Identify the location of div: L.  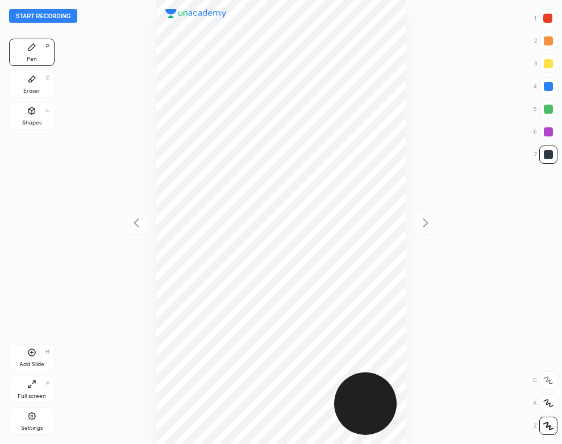
(48, 110).